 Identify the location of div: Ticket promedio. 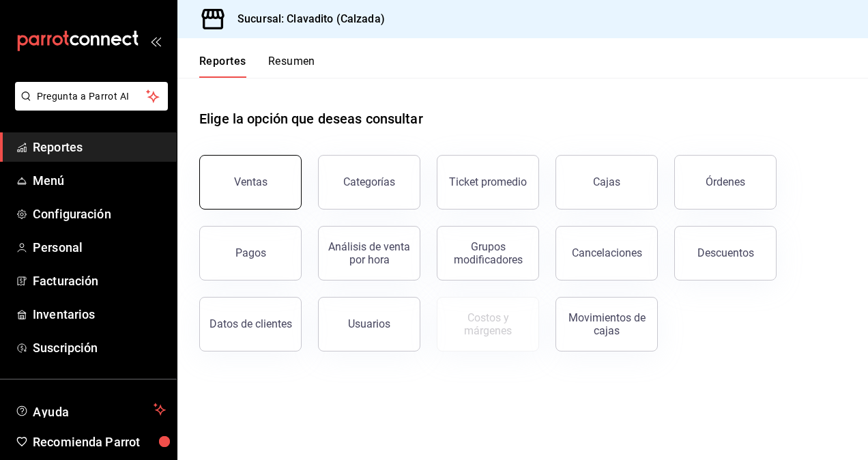
(488, 182).